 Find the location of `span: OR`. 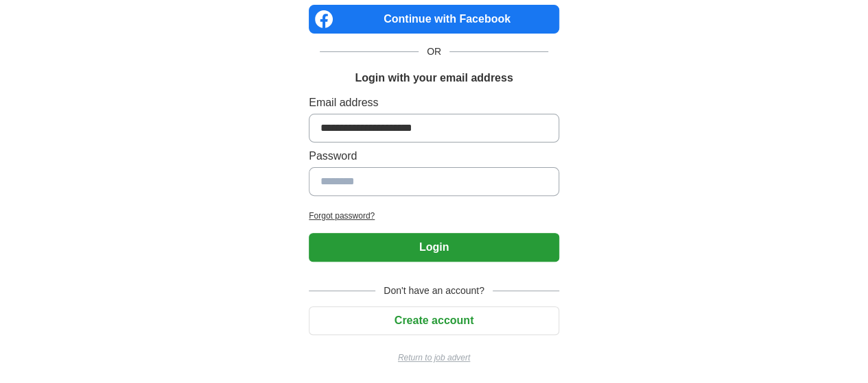

span: OR is located at coordinates (434, 51).